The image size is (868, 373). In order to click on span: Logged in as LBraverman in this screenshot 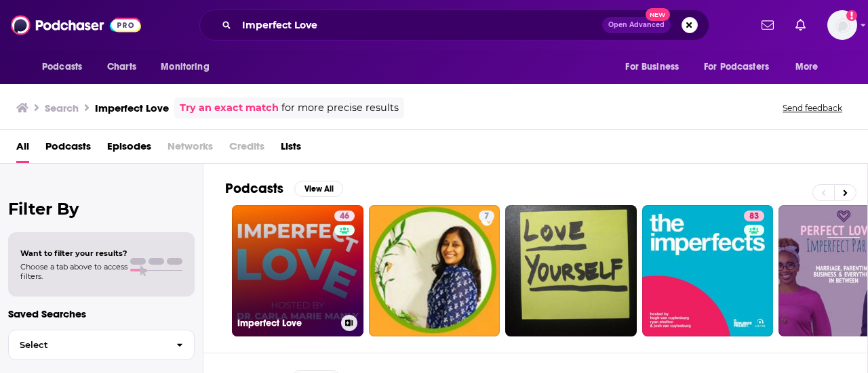, I will do `click(842, 25)`.